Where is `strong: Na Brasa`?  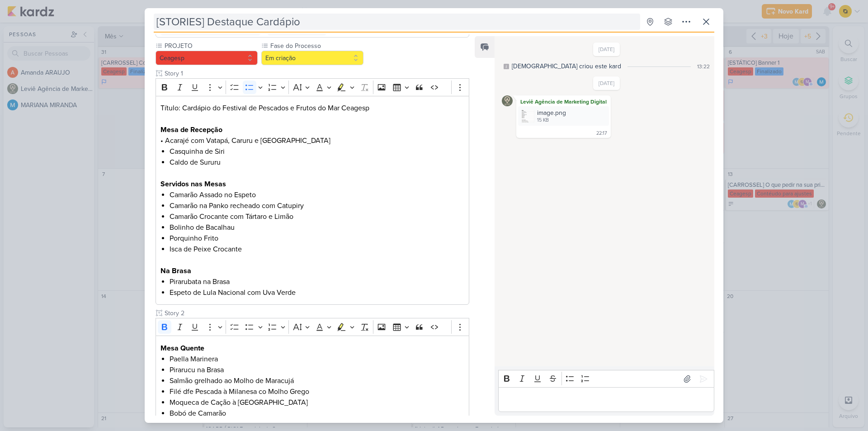 strong: Na Brasa is located at coordinates (176, 271).